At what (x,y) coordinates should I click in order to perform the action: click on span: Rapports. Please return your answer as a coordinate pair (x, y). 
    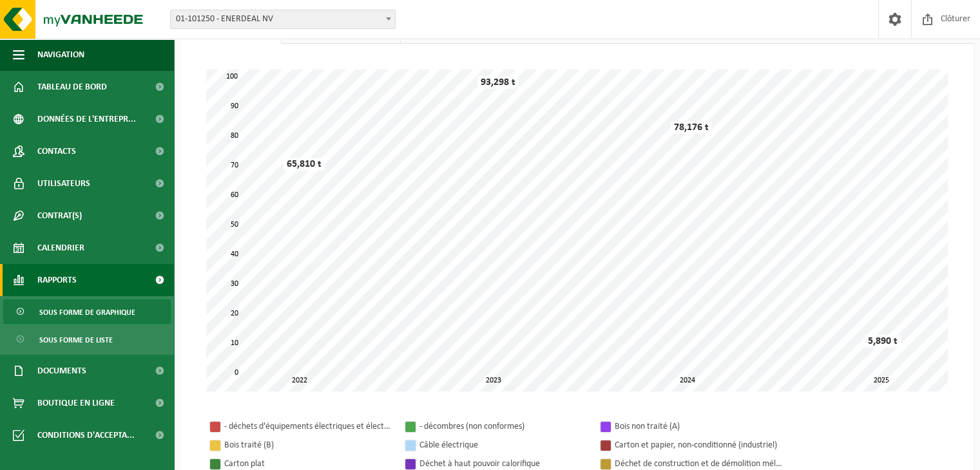
    Looking at the image, I should click on (57, 280).